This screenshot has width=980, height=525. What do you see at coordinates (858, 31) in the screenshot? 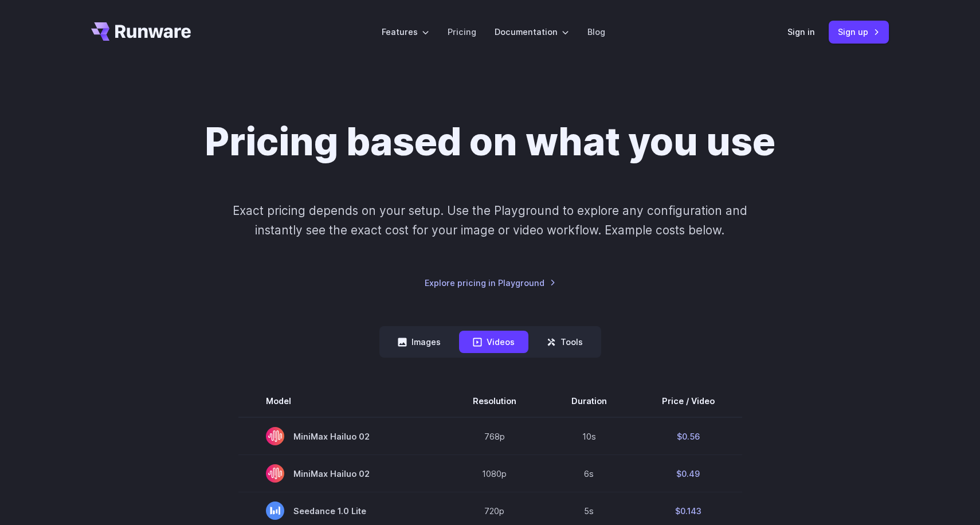
I see `a: Sign up` at bounding box center [858, 31].